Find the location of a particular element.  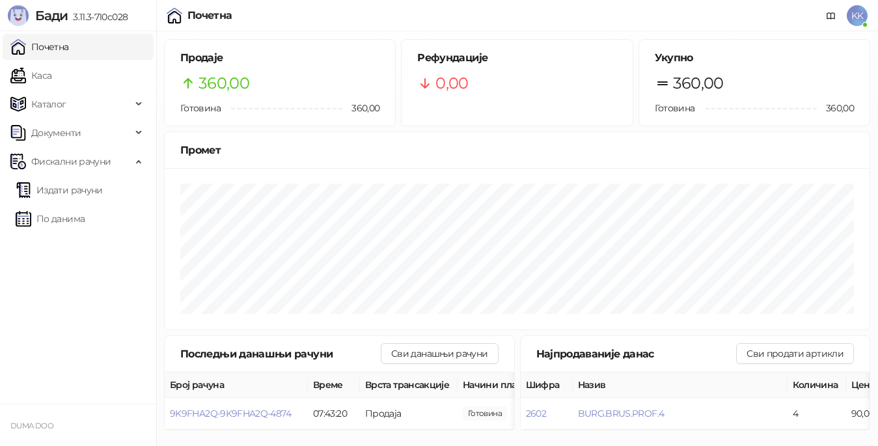

h5: Укупно is located at coordinates (755, 58).